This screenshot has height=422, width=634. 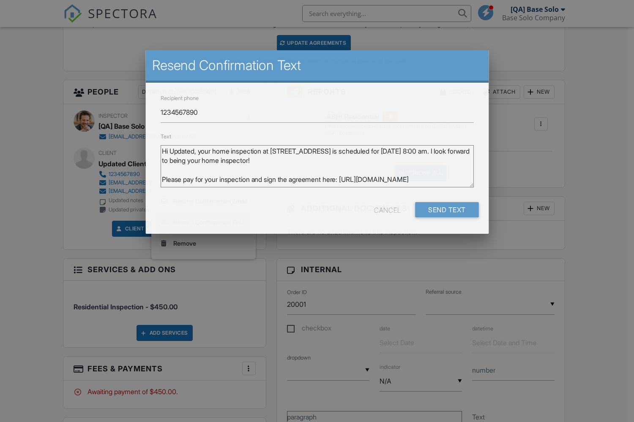 What do you see at coordinates (180, 98) in the screenshot?
I see `label: Recipient phone` at bounding box center [180, 98].